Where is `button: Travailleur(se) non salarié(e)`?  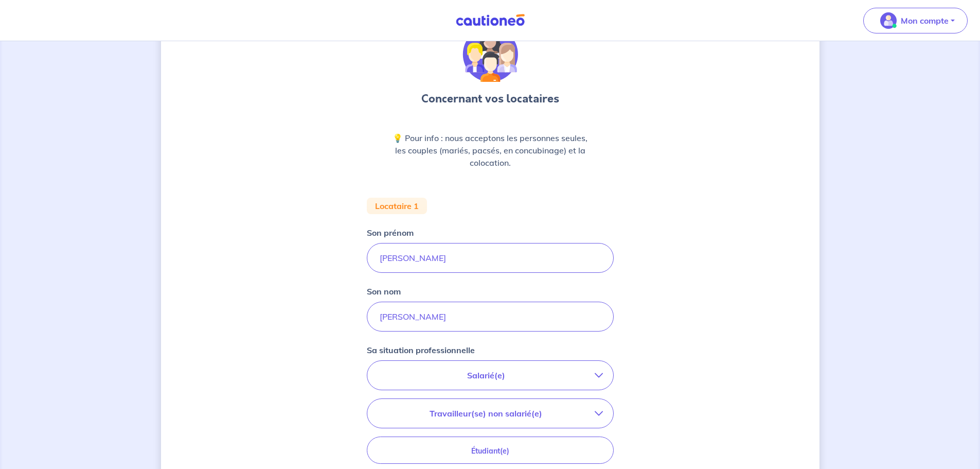 button: Travailleur(se) non salarié(e) is located at coordinates (490, 413).